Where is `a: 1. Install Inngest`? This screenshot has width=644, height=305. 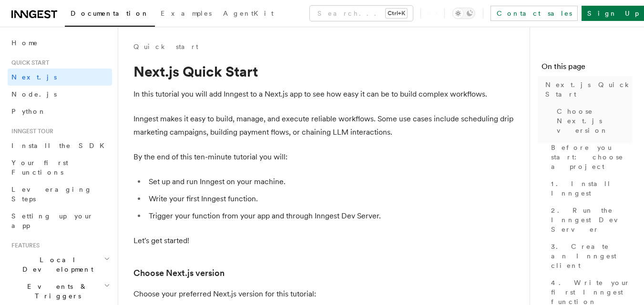
a: 1. Install Inngest is located at coordinates (590, 189).